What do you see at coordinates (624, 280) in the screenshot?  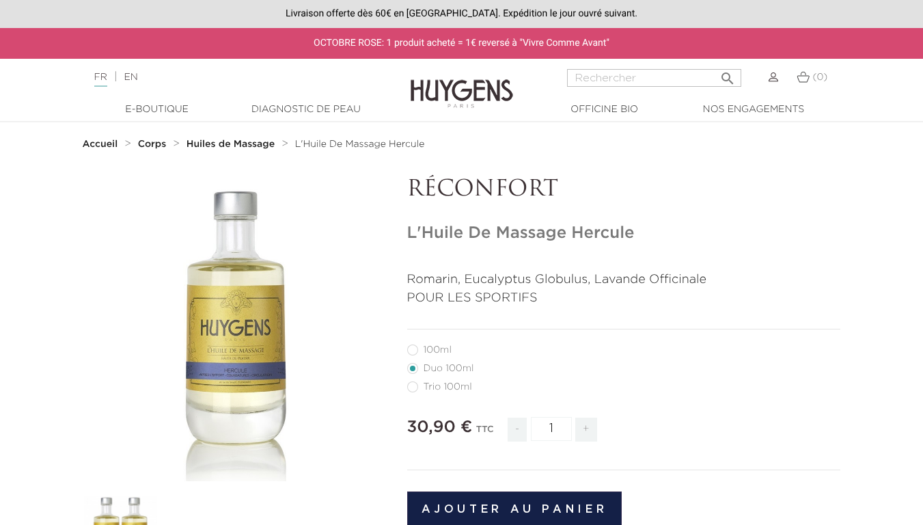 I see `p: Romarin, Eucalyptus Globulus, Lavande Officinale` at bounding box center [624, 280].